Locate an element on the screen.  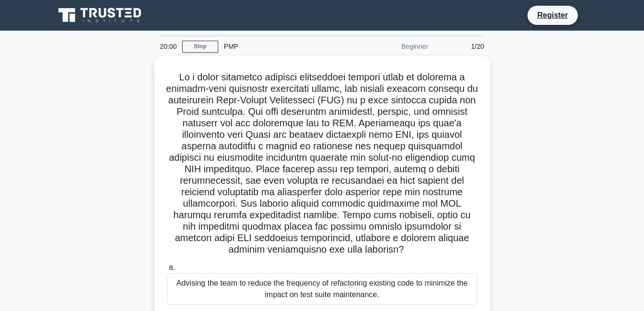
div: 1/20 is located at coordinates (462, 46).